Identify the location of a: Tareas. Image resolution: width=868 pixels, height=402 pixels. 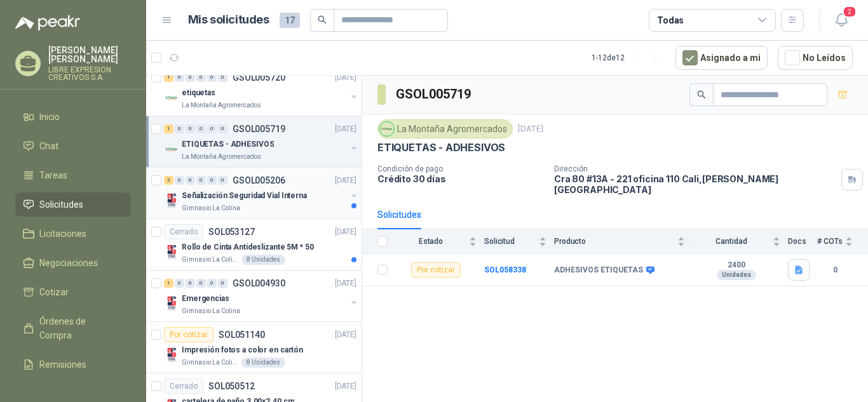
(73, 175).